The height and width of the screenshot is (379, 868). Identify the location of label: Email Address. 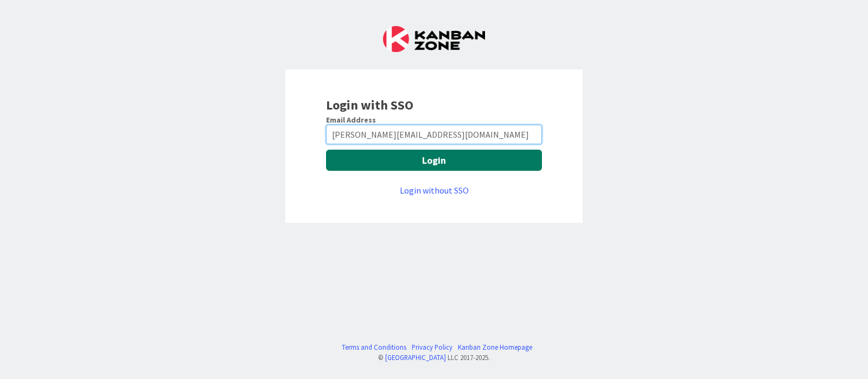
(351, 120).